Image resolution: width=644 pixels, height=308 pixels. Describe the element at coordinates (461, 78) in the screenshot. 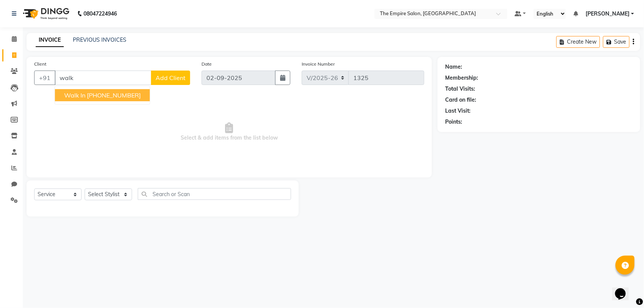

I see `div: Membership:` at that location.